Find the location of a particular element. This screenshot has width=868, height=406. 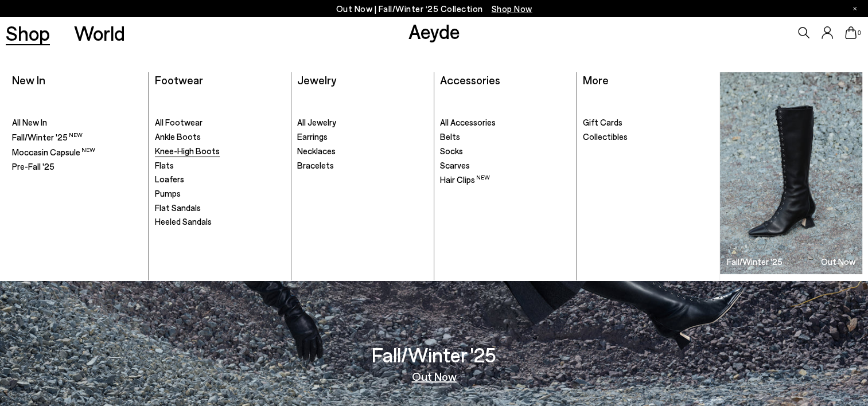

a: More is located at coordinates (595, 80).